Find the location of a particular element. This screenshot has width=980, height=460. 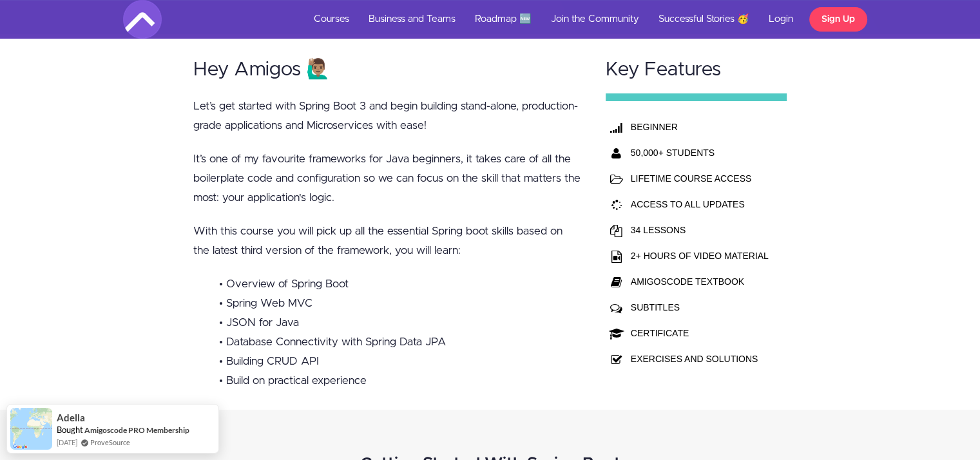

td: AMIGOSCODE TEXTBOOK is located at coordinates (699, 281).